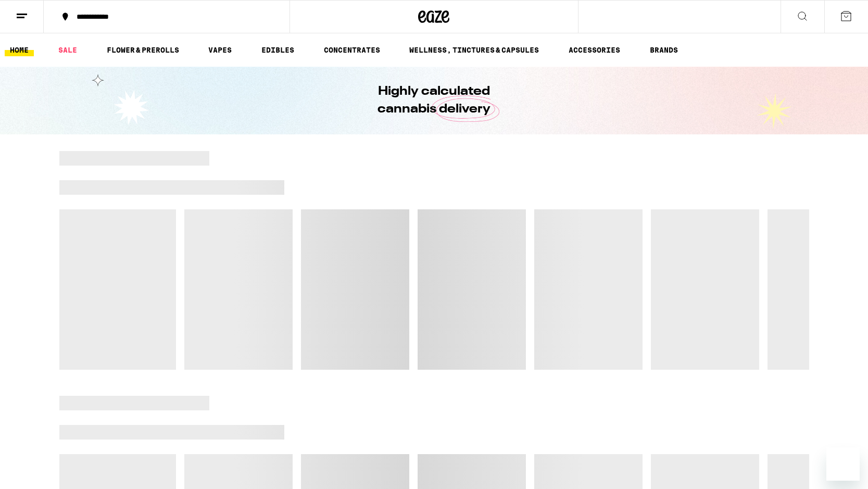 The image size is (868, 489). Describe the element at coordinates (278, 50) in the screenshot. I see `a: EDIBLES` at that location.